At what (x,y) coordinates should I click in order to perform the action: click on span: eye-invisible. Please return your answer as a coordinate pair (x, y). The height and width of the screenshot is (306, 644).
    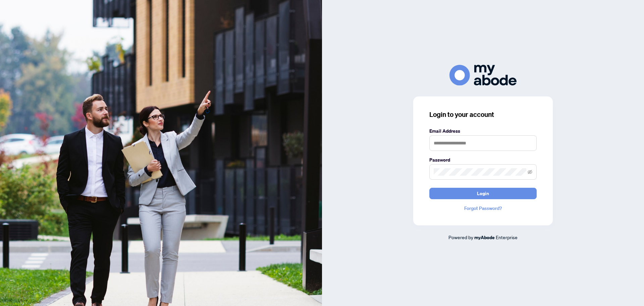
    Looking at the image, I should click on (530, 172).